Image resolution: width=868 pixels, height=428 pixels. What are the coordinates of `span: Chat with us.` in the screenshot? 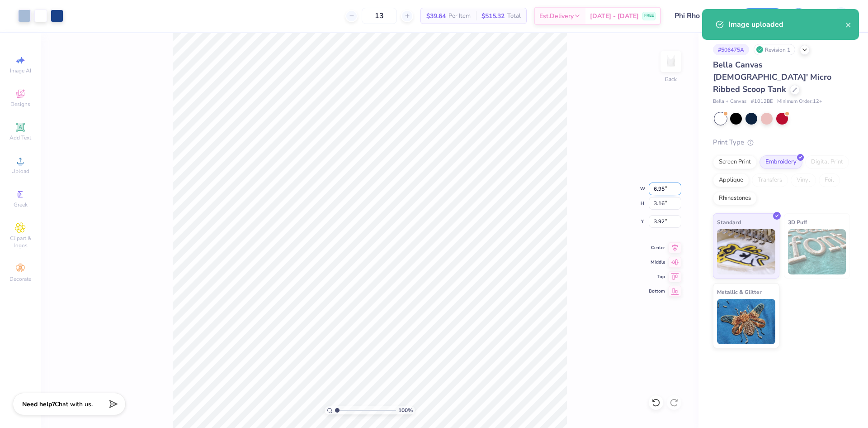 It's located at (74, 404).